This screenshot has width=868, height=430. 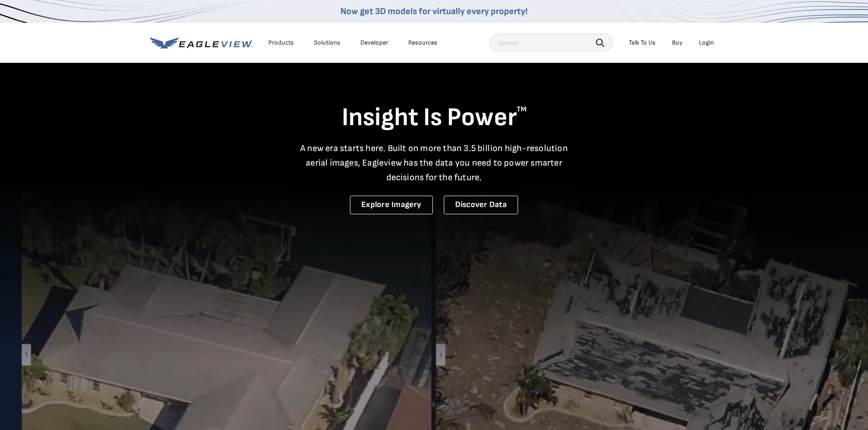 I want to click on a: Now get 3D models for virtually every property!, so click(x=434, y=11).